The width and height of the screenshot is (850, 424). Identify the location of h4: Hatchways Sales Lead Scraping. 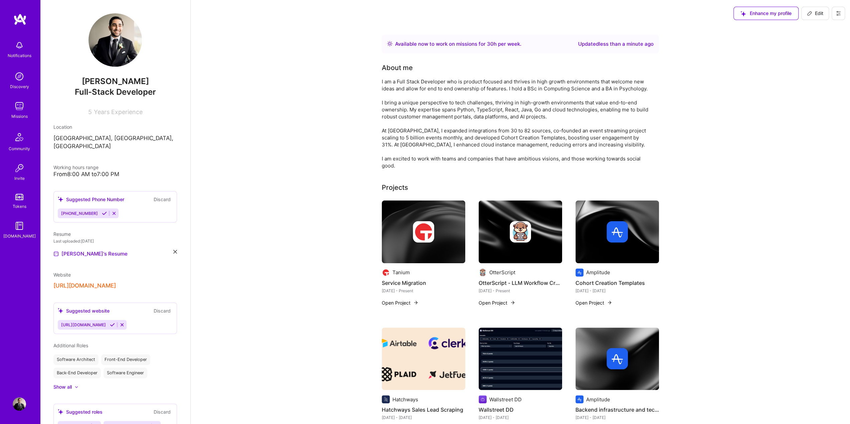
(423, 410).